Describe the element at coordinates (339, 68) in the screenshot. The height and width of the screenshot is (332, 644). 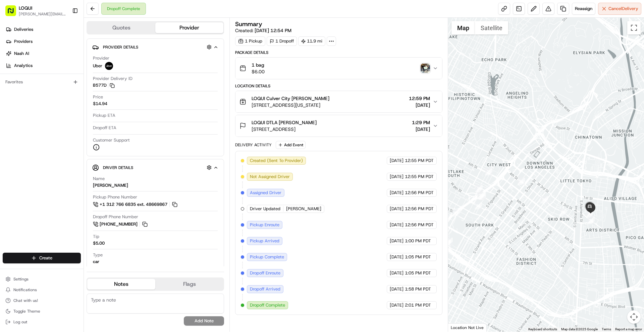
I see `button: 1 bag$6.00photo_proof_of_delivery image` at that location.